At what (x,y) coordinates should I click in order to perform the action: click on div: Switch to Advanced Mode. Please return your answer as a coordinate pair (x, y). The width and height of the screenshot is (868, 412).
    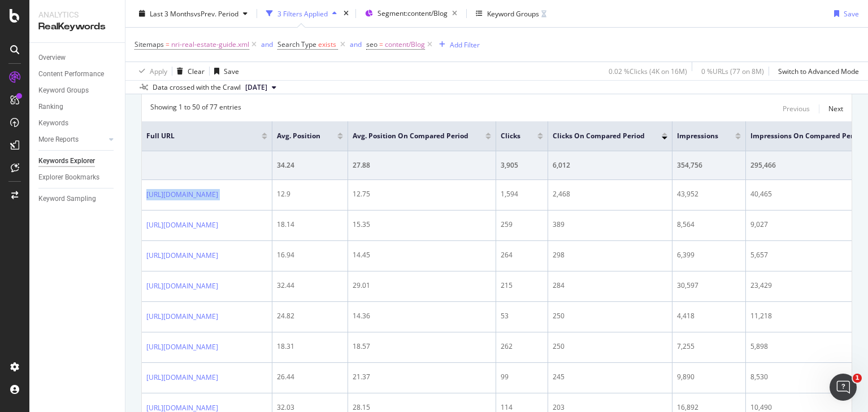
    Looking at the image, I should click on (818, 71).